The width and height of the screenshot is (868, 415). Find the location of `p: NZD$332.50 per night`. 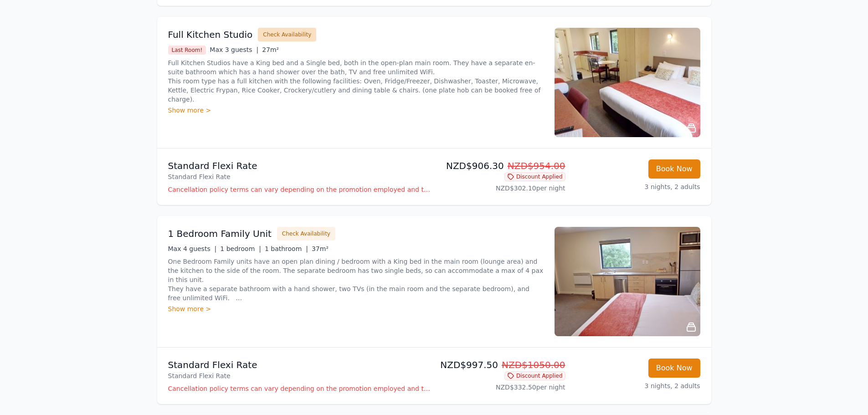

p: NZD$332.50 per night is located at coordinates (502, 388).